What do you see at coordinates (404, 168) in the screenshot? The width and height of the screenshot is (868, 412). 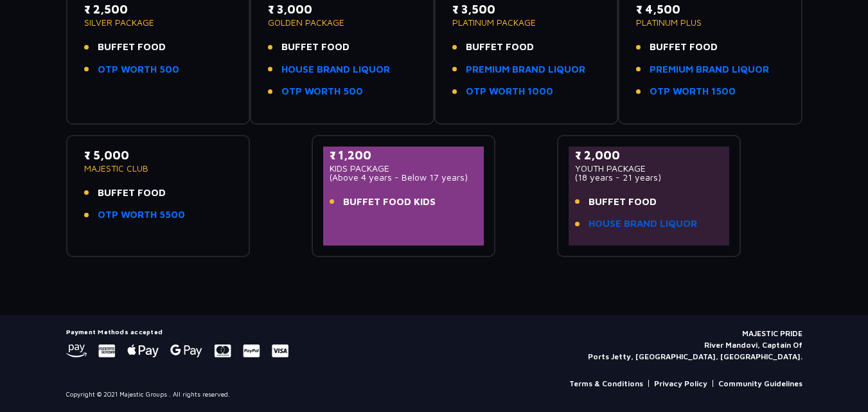 I see `p: KIDS PACKAGE` at bounding box center [404, 168].